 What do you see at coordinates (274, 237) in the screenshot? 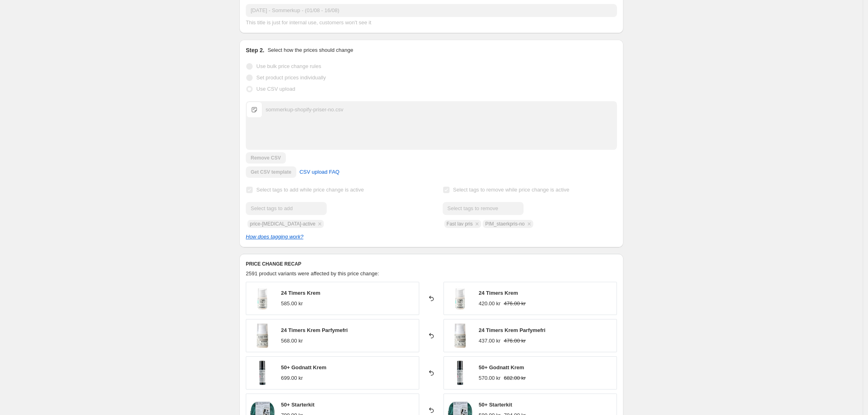
I see `i: How does tagging work?` at bounding box center [274, 237].